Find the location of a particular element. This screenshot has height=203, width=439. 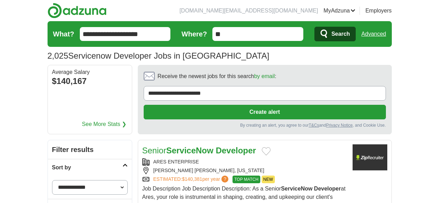

span: Search is located at coordinates (341, 34).